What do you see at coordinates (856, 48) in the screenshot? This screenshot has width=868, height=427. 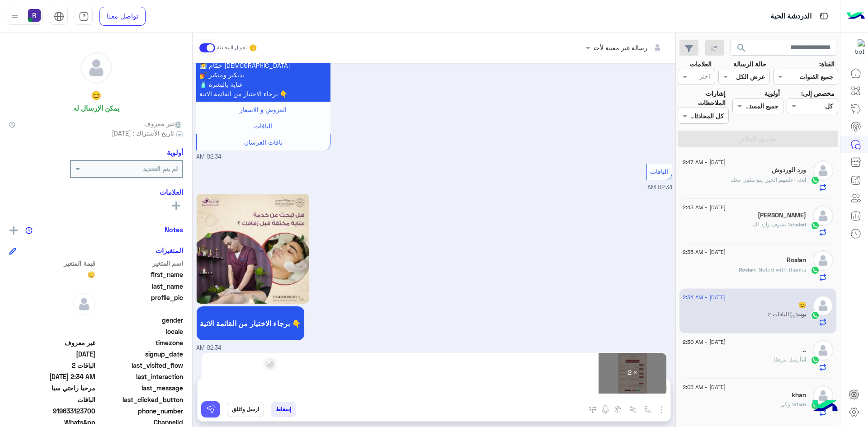 I see `img: 322853014244696` at bounding box center [856, 48].